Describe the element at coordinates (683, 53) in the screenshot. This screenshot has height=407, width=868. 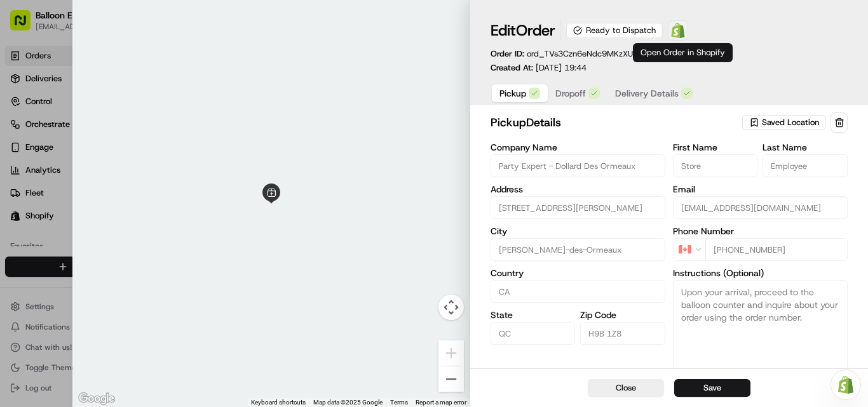
I see `div: Open Order in Shopify` at that location.